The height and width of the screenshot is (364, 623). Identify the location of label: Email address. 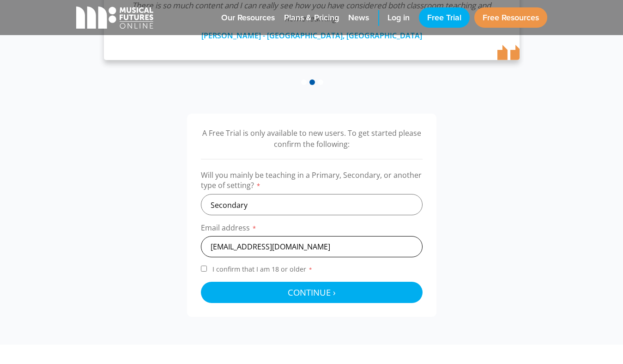
(312, 229).